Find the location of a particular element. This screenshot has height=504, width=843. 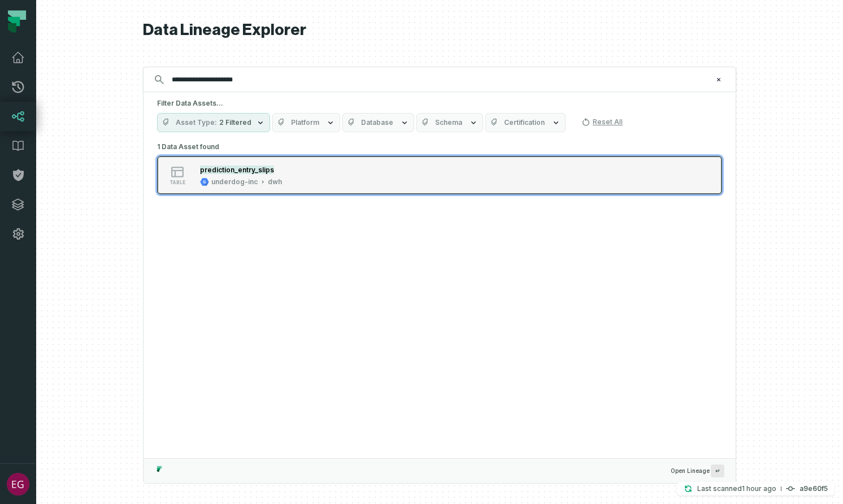

span: Press ↵ to add a new Data Asset to the graph is located at coordinates (718, 471).